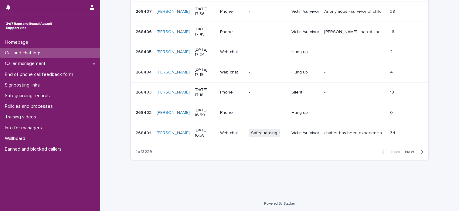  Describe the element at coordinates (415, 152) in the screenshot. I see `button: Next` at that location.